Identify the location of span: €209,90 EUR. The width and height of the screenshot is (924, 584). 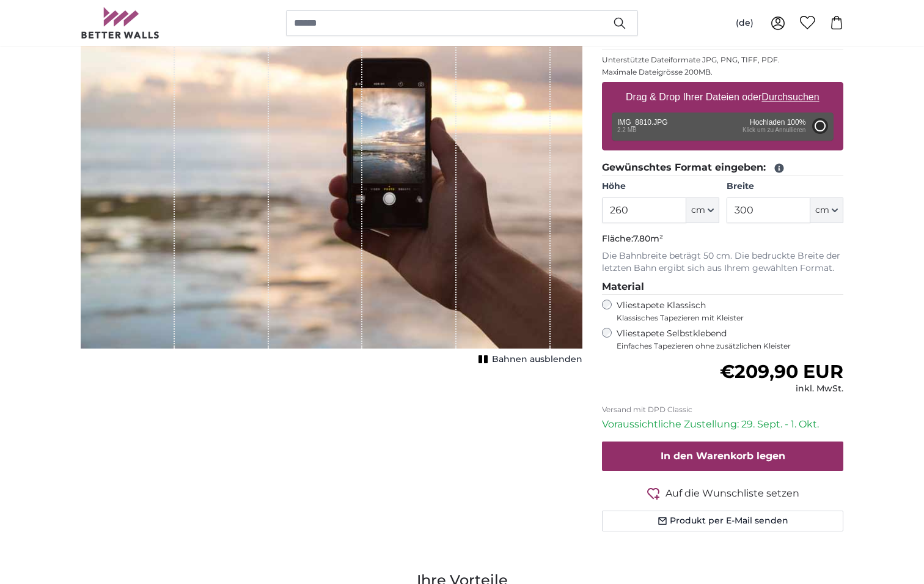
(781, 371).